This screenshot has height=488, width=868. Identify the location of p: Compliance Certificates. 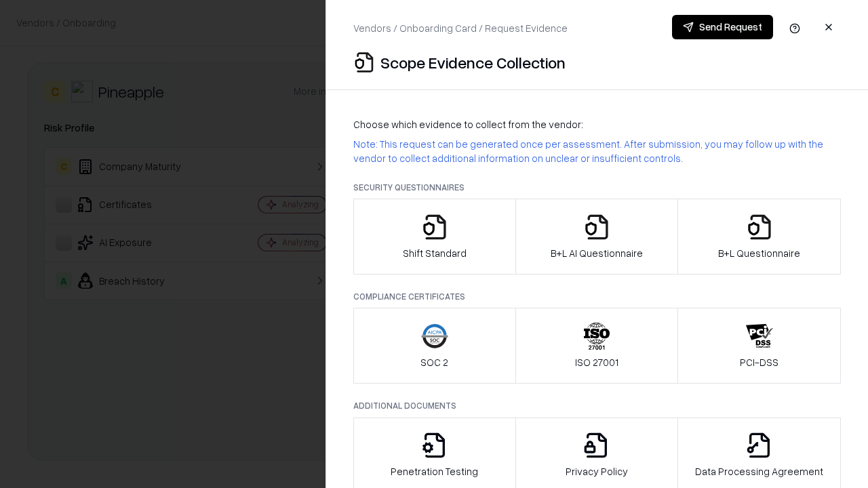
(597, 296).